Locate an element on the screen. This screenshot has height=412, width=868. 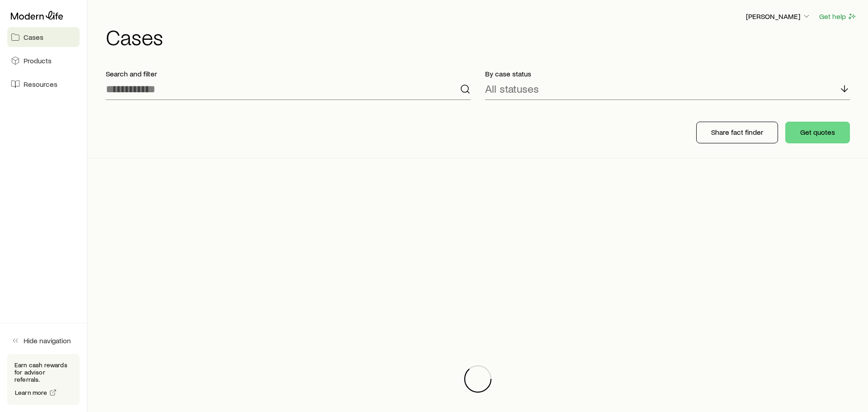
button: Hide navigation is located at coordinates (43, 340).